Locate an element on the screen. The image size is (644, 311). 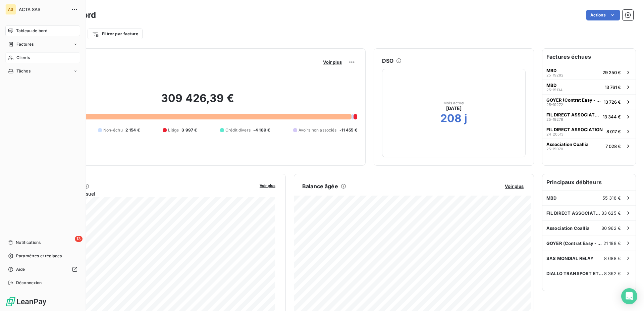
span: 25-19282 is located at coordinates (555, 75).